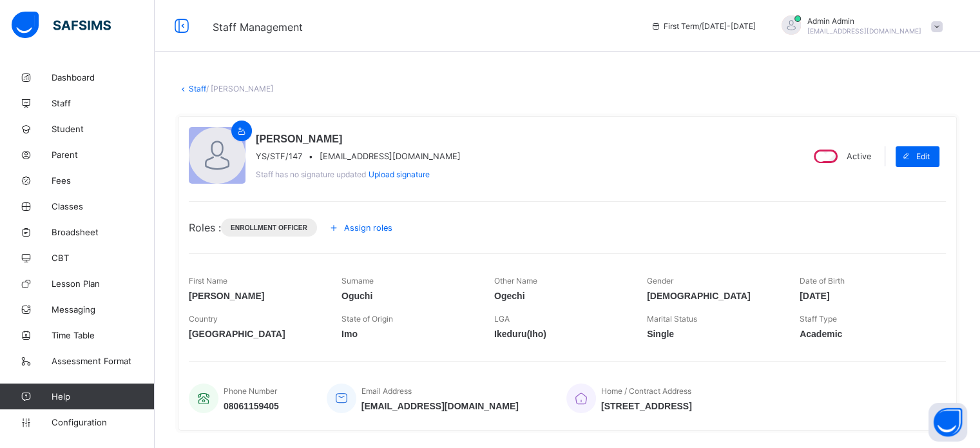  Describe the element at coordinates (103, 335) in the screenshot. I see `span: Time Table` at that location.